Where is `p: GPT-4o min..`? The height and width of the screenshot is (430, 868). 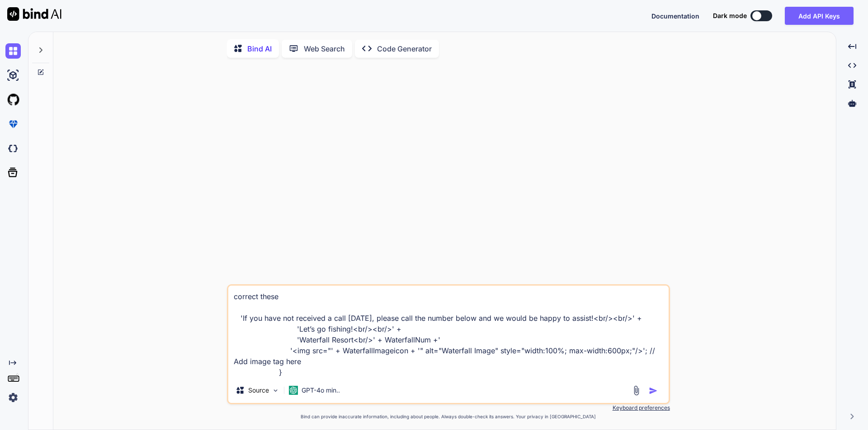 p: GPT-4o min.. is located at coordinates (320, 391).